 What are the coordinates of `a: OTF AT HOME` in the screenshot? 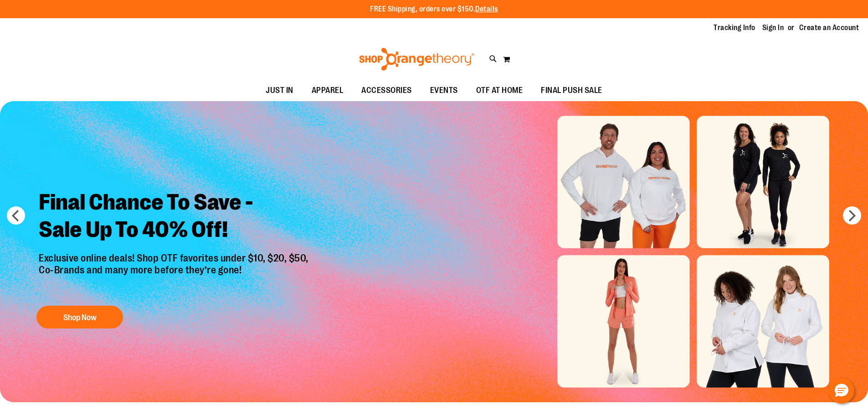 It's located at (499, 91).